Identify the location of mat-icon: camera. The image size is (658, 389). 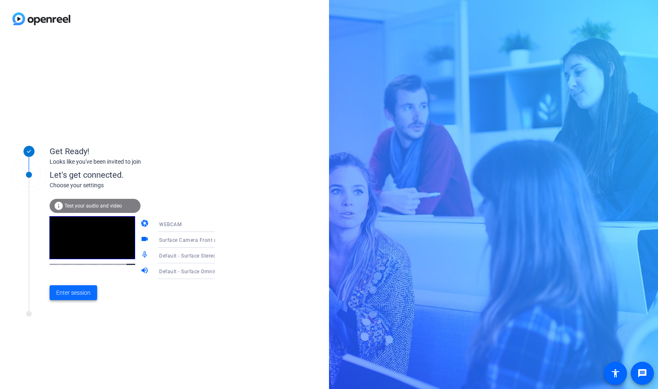
(146, 224).